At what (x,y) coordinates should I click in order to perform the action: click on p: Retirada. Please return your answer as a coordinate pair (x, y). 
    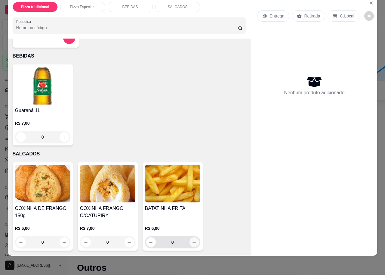
    Looking at the image, I should click on (312, 16).